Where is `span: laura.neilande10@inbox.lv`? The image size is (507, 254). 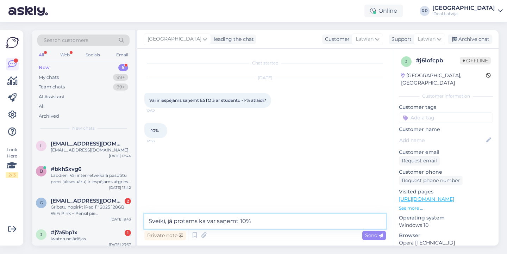
span: laura.neilande10@inbox.lv is located at coordinates (87, 144).